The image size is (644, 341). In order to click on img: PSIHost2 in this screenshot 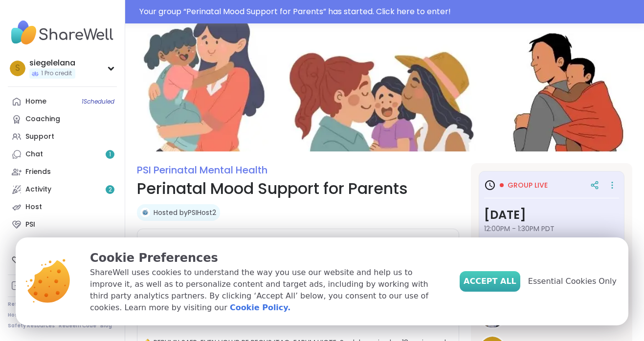, I will do `click(145, 212)`.